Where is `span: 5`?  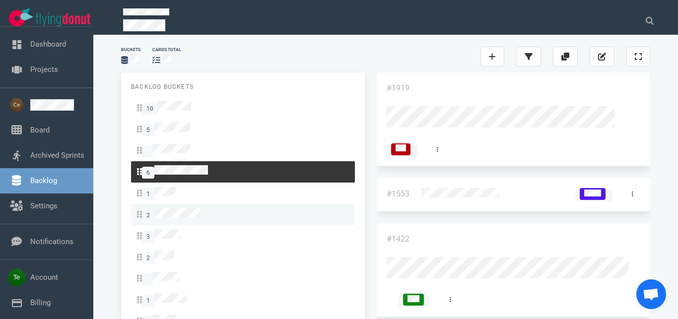
span: 5 is located at coordinates (148, 130).